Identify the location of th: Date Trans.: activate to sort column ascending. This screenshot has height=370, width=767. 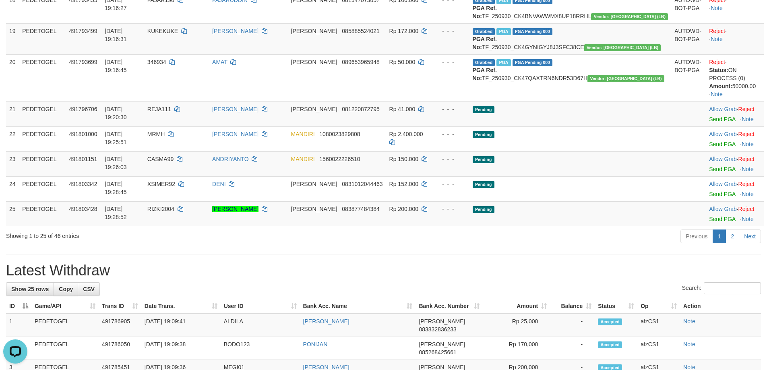
(181, 306).